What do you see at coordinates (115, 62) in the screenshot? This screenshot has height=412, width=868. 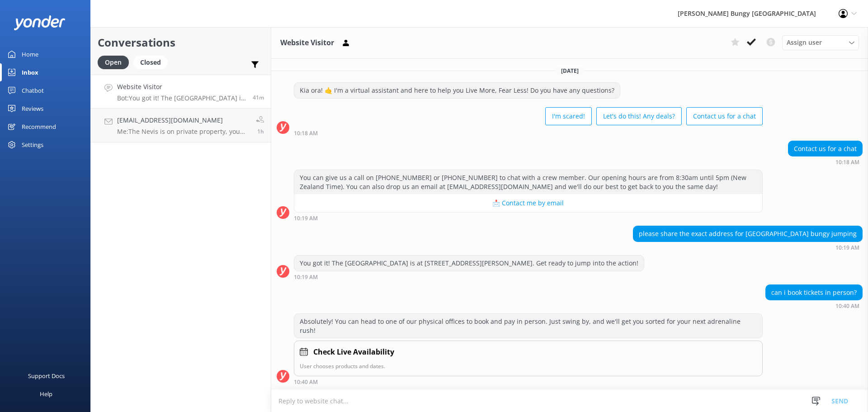 I see `a: Open` at bounding box center [115, 62].